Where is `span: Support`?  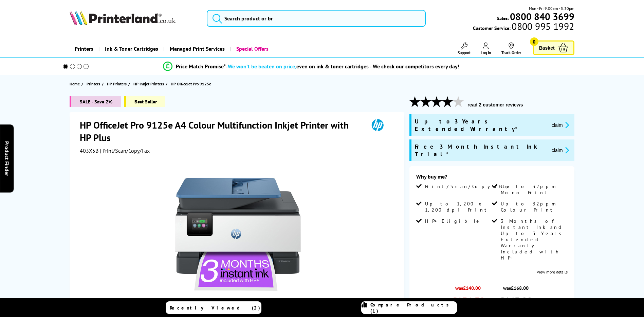
span: Support is located at coordinates (464, 53).